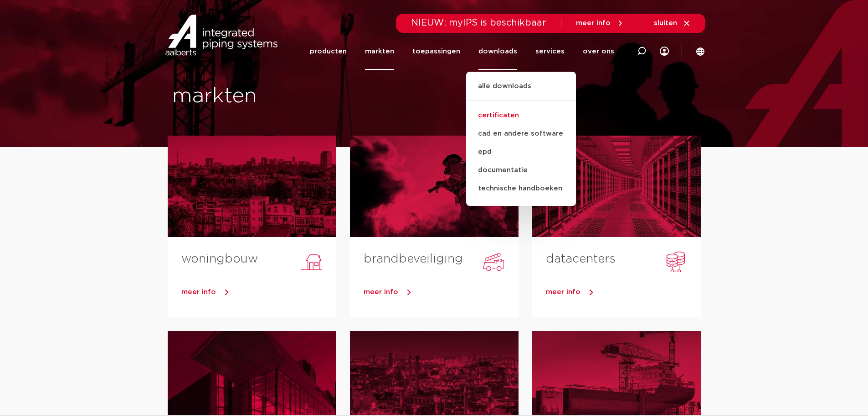  What do you see at coordinates (498, 51) in the screenshot?
I see `a: downloads` at bounding box center [498, 51].